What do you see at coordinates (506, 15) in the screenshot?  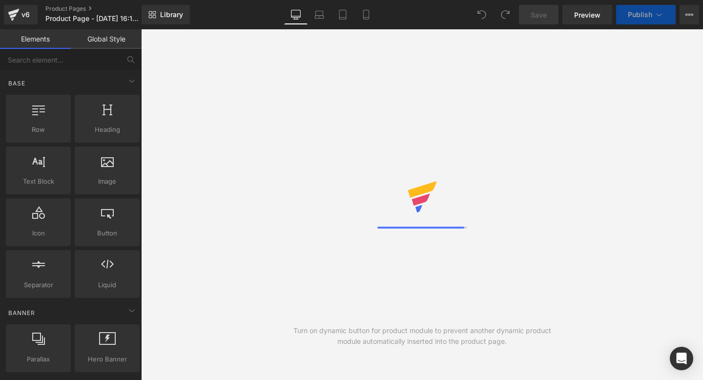 I see `button: Redo` at bounding box center [506, 15].